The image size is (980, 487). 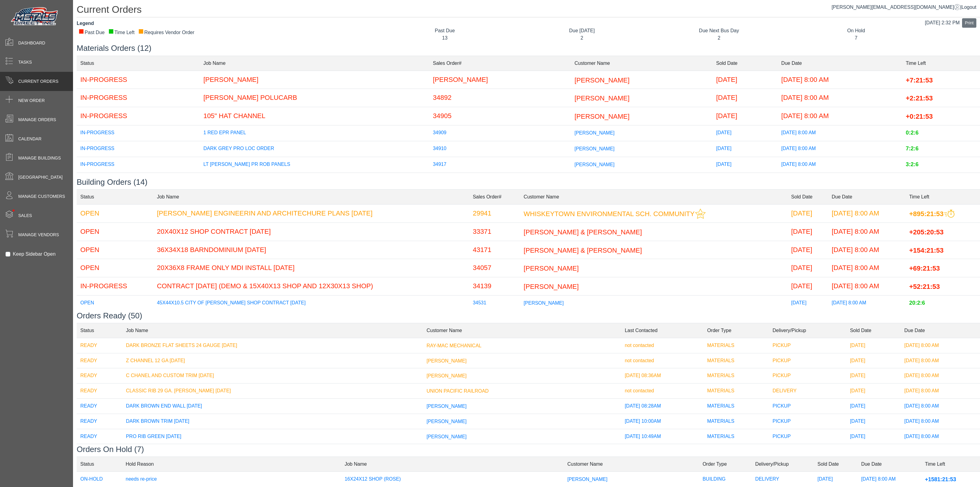 I want to click on td: 43171, so click(x=494, y=250).